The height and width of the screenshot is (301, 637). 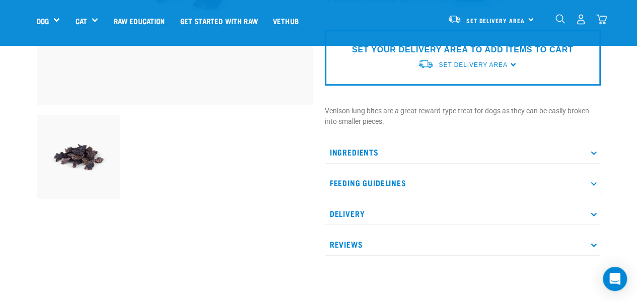 What do you see at coordinates (81, 21) in the screenshot?
I see `a: Cat` at bounding box center [81, 21].